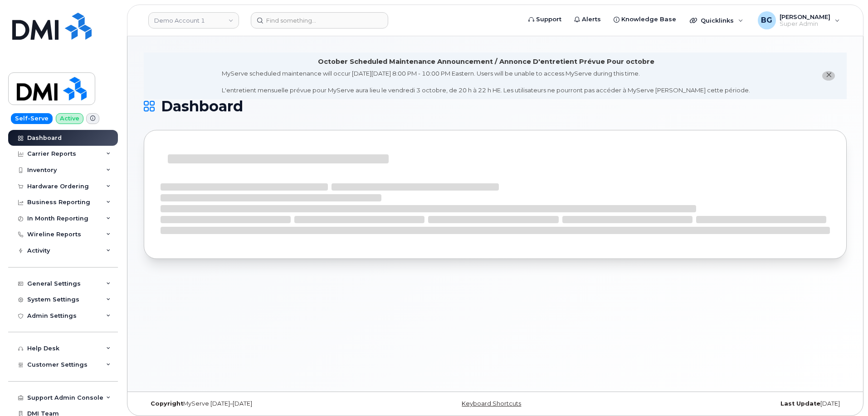 This screenshot has height=416, width=868. What do you see at coordinates (202, 106) in the screenshot?
I see `span: Dashboard` at bounding box center [202, 106].